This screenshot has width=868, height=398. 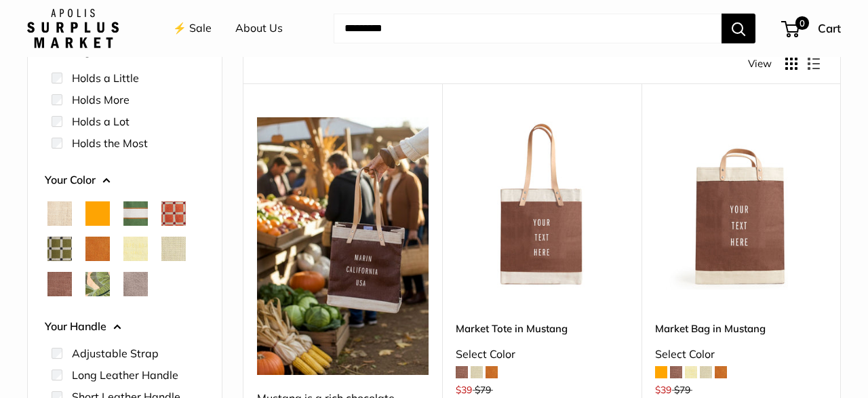 What do you see at coordinates (759, 64) in the screenshot?
I see `span: View` at bounding box center [759, 64].